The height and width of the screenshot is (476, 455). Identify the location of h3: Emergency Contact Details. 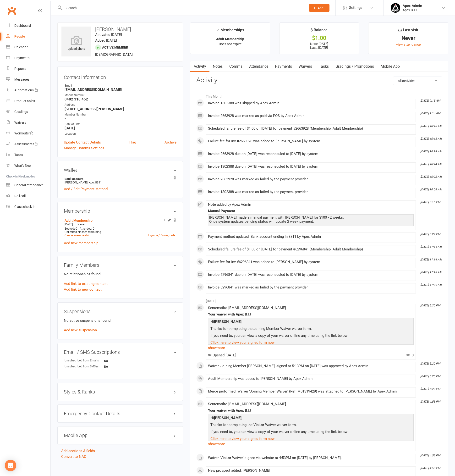
(120, 413).